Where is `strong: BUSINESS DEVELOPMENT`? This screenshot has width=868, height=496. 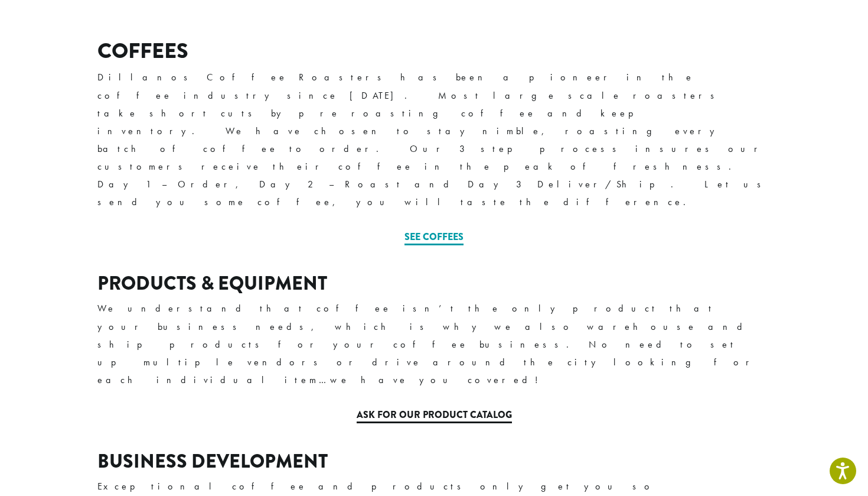 strong: BUSINESS DEVELOPMENT is located at coordinates (212, 461).